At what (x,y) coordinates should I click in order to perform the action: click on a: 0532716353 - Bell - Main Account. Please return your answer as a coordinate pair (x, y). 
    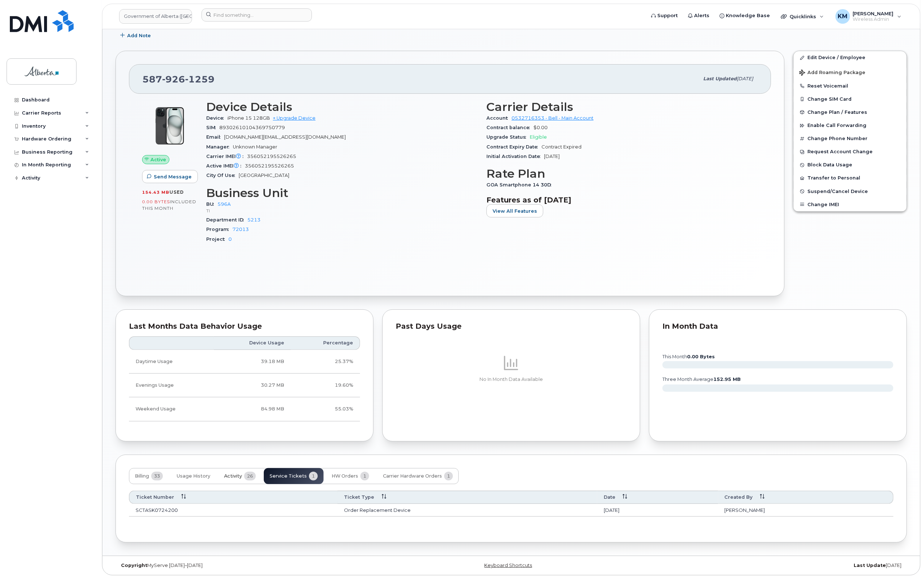
    Looking at the image, I should click on (553, 117).